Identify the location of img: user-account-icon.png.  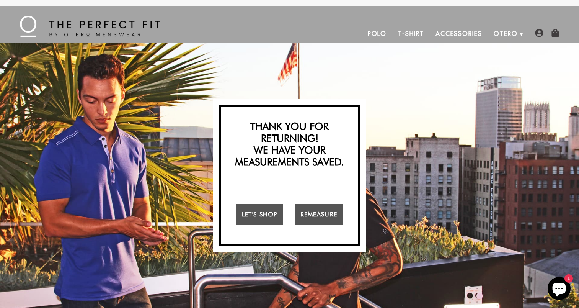
(539, 33).